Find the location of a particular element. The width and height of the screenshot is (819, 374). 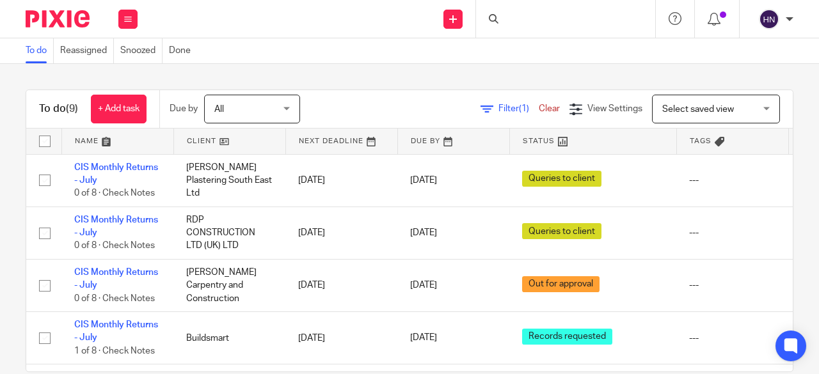

a: + Add task is located at coordinates (118, 109).